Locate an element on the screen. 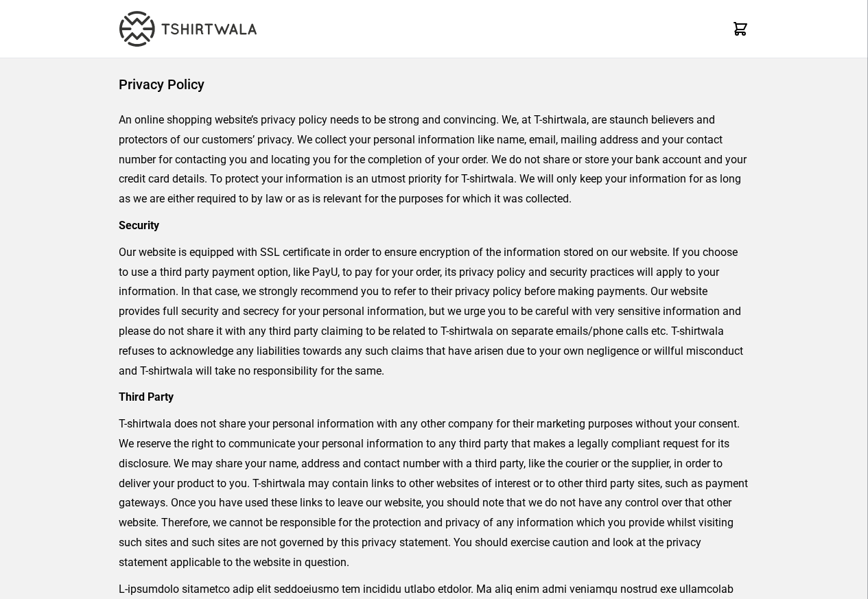 The image size is (868, 599). strong: Third Party is located at coordinates (146, 397).